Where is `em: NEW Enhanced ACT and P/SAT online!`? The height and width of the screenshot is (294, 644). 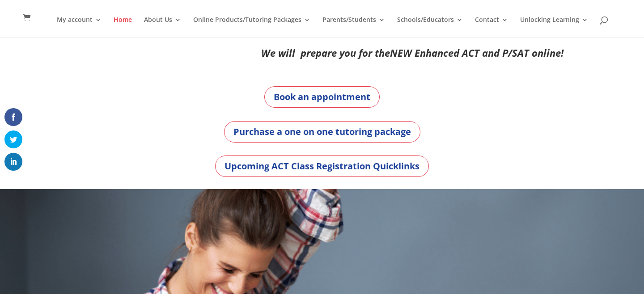 em: NEW Enhanced ACT and P/SAT online! is located at coordinates (477, 53).